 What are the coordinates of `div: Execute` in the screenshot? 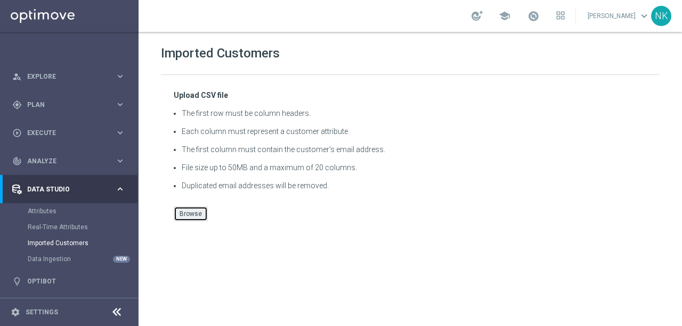 It's located at (63, 133).